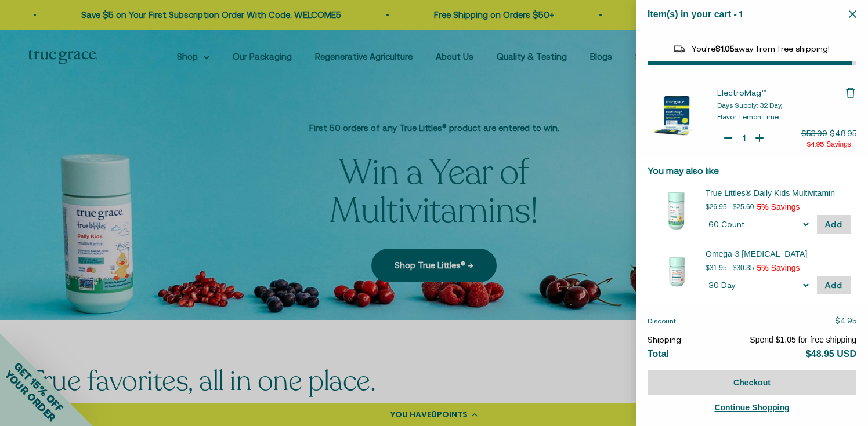  I want to click on a: Continue Shopping, so click(752, 407).